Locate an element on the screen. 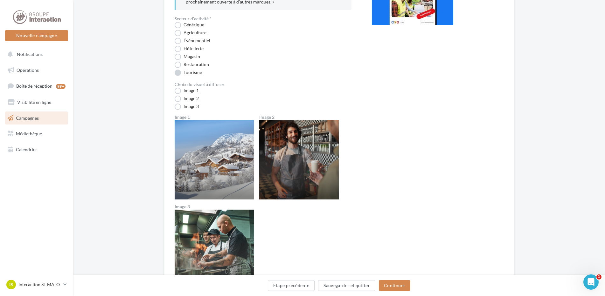 This screenshot has width=605, height=296. img: Image 2 is located at coordinates (299, 160).